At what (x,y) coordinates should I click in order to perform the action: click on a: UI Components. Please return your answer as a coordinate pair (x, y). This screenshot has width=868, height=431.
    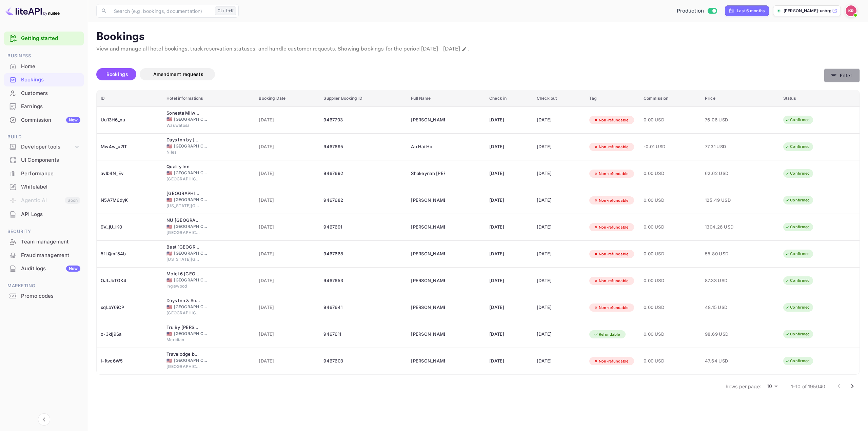
    Looking at the image, I should click on (44, 160).